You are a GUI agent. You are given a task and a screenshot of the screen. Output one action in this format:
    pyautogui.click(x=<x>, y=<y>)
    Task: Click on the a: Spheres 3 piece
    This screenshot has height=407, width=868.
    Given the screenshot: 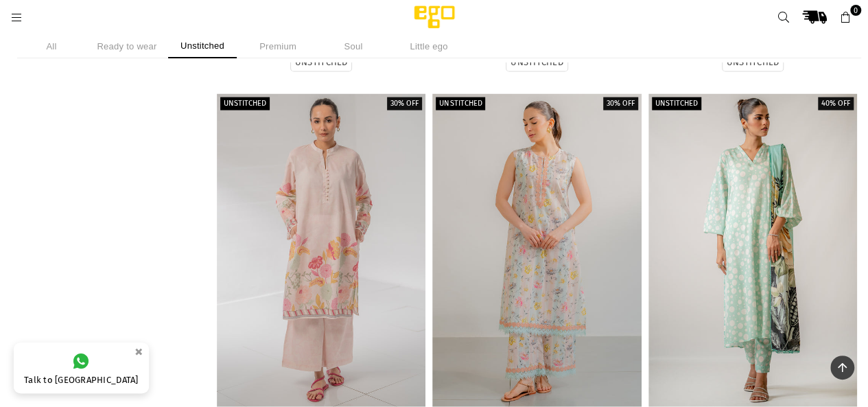 What is the action you would take?
    pyautogui.click(x=753, y=250)
    